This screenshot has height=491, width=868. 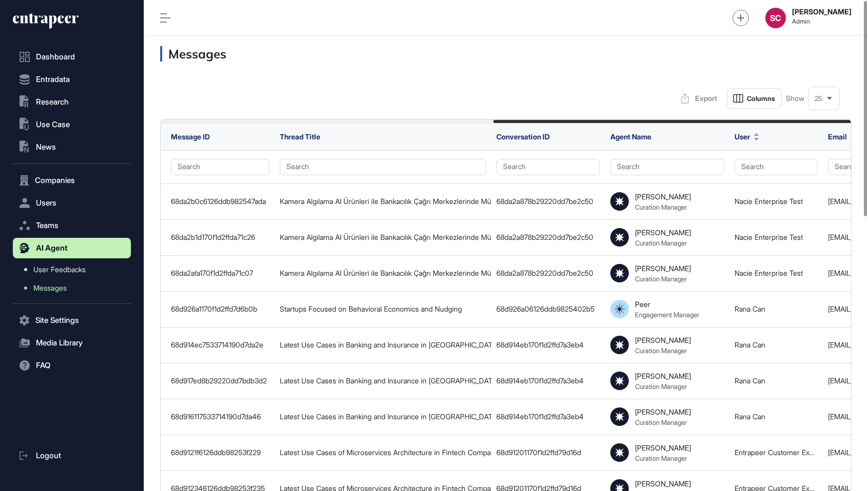 What do you see at coordinates (72, 225) in the screenshot?
I see `button: Teams` at bounding box center [72, 225].